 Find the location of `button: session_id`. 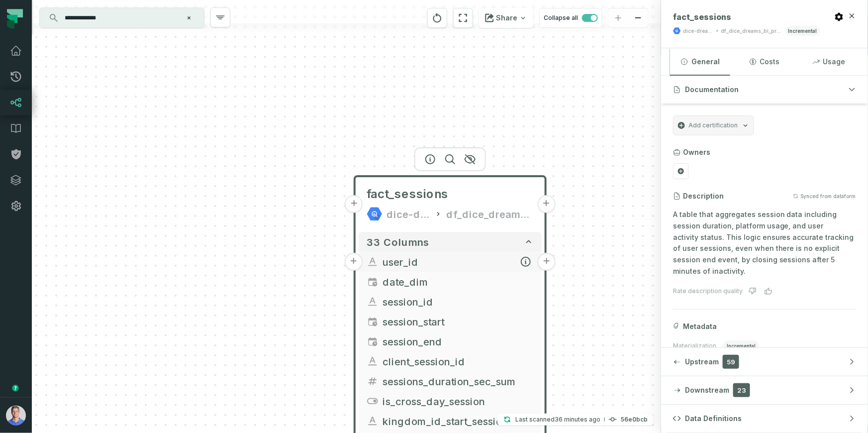

button: session_id is located at coordinates (450, 302).